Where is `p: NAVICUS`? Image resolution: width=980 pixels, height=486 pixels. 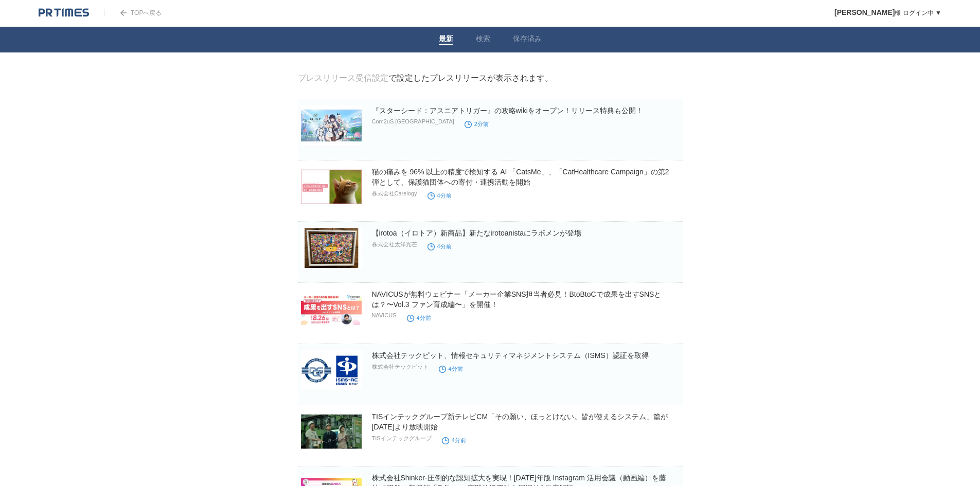
p: NAVICUS is located at coordinates (384, 315).